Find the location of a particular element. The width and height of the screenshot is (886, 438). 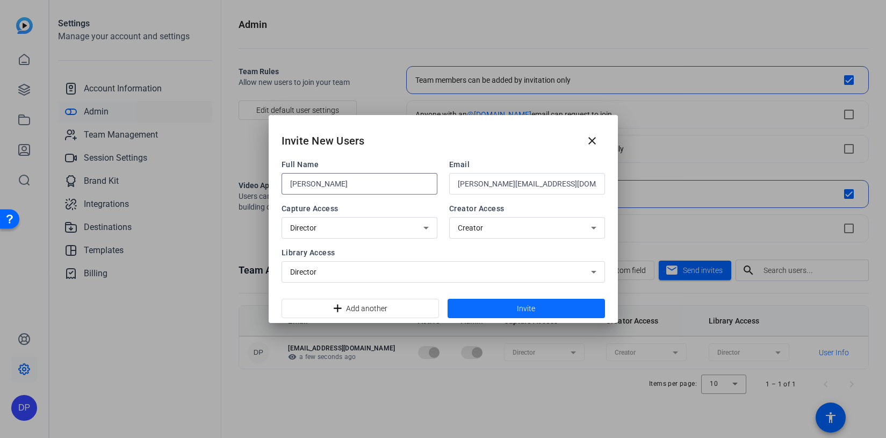

input: Enter name... is located at coordinates (359, 184).